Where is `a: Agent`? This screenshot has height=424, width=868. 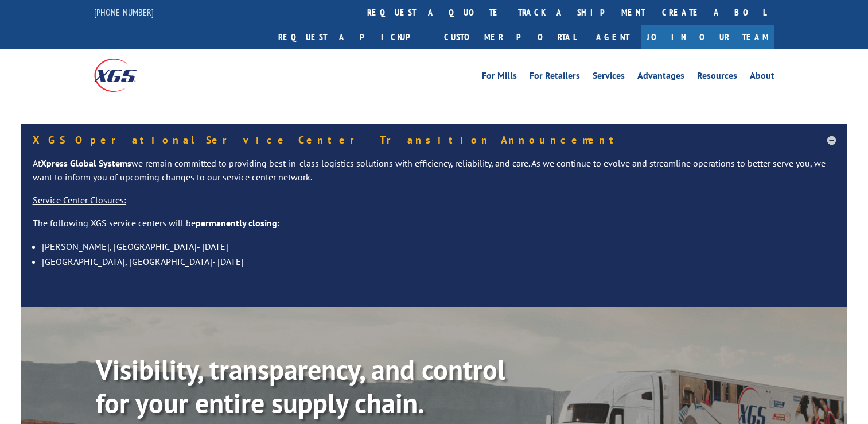
a: Agent is located at coordinates (613, 37).